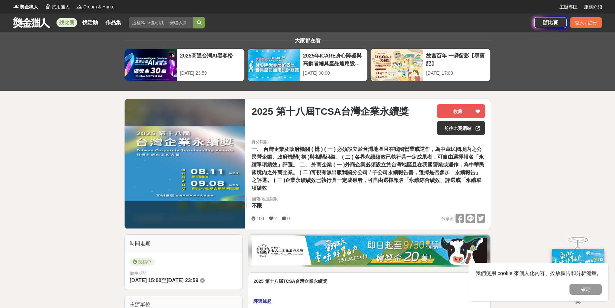  I want to click on span: Dream & Hunter, so click(100, 7).